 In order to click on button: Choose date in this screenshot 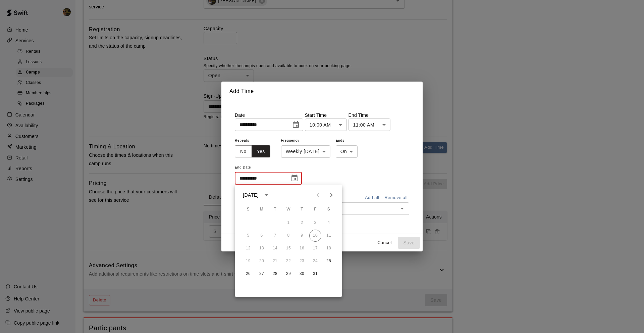, I will do `click(294, 178)`.